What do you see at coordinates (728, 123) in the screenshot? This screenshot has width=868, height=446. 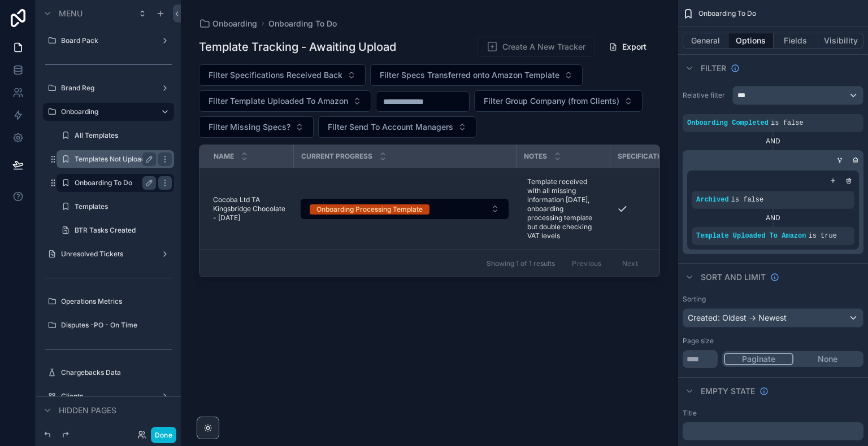 I see `span: Onboarding Completed` at bounding box center [728, 123].